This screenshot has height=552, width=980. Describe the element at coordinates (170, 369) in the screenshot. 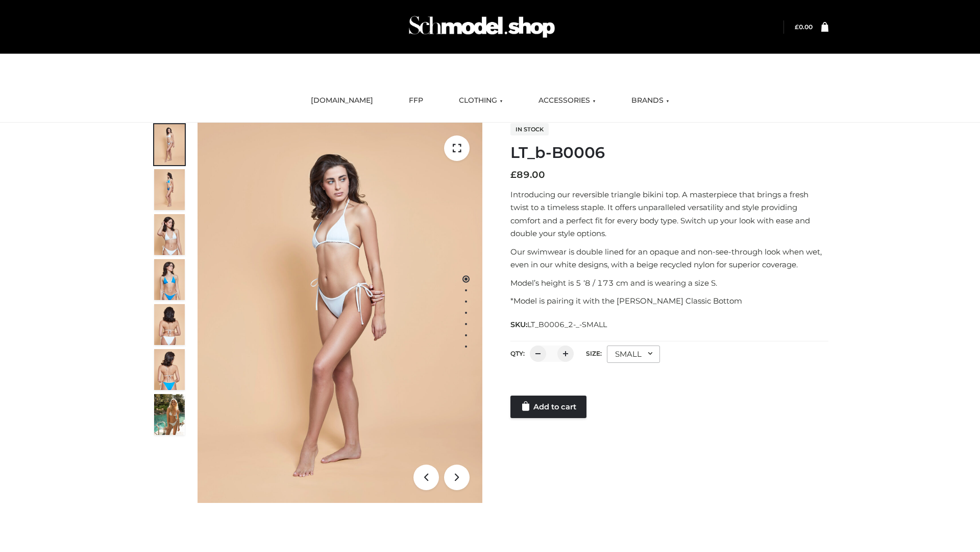

I see `img: ArielClassicBikiniTop_CloudNine_AzureSky_OW114ECO_8-scaled.jpg` at that location.